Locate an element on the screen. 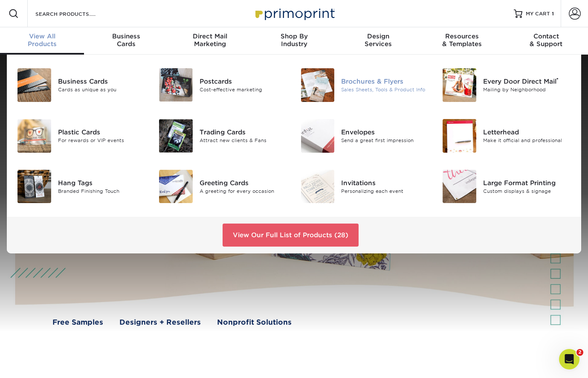  a: Envelopes Envelopes Send a great first impression is located at coordinates (365, 135).